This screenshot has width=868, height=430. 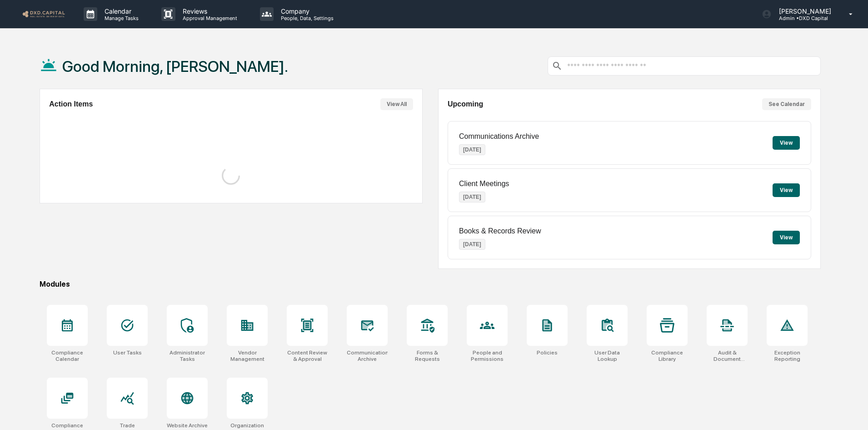 I want to click on div: Forms & Requests, so click(x=428, y=356).